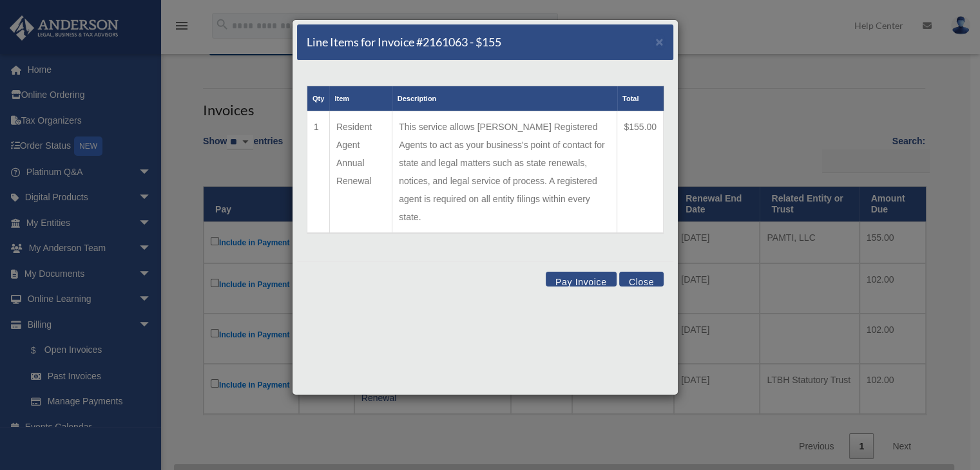 Image resolution: width=980 pixels, height=470 pixels. Describe the element at coordinates (360, 99) in the screenshot. I see `th: Item` at that location.